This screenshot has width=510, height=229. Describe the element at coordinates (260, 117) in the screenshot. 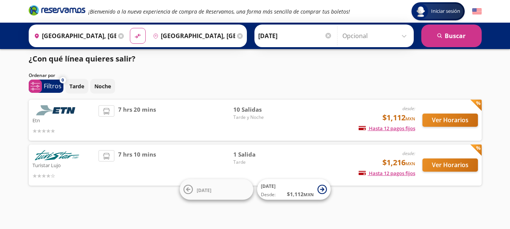

I see `span: Tarde y Noche` at that location.